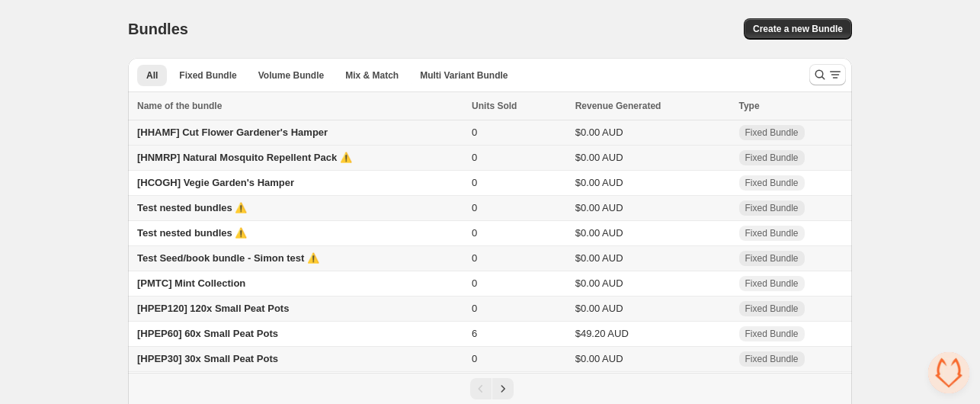 This screenshot has height=404, width=980. What do you see at coordinates (828, 74) in the screenshot?
I see `button: Search and filter results` at bounding box center [828, 74].